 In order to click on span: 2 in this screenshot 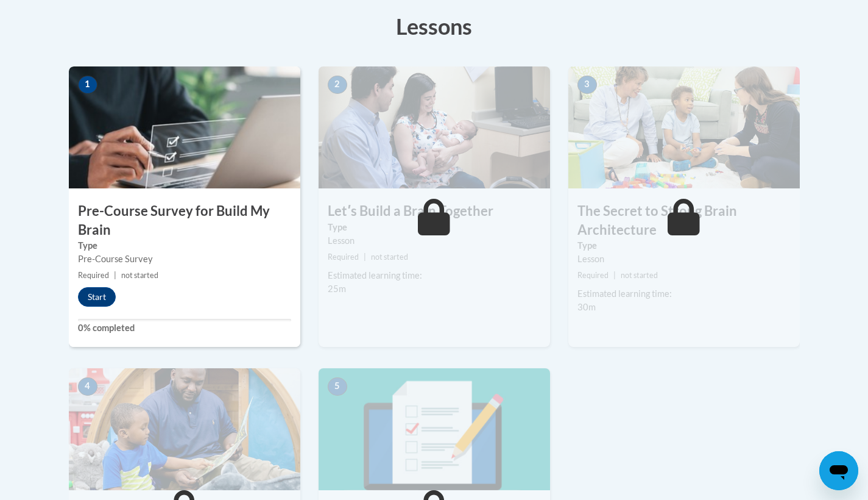, I will do `click(337, 84)`.